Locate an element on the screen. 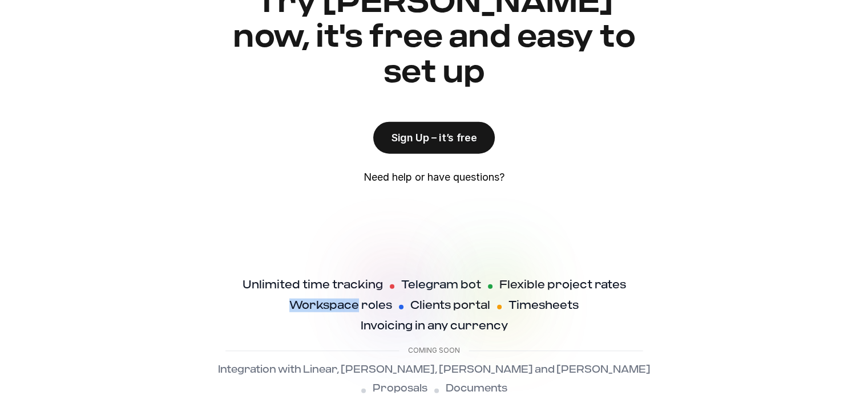  p: Sign Up – it’s free is located at coordinates (434, 137).